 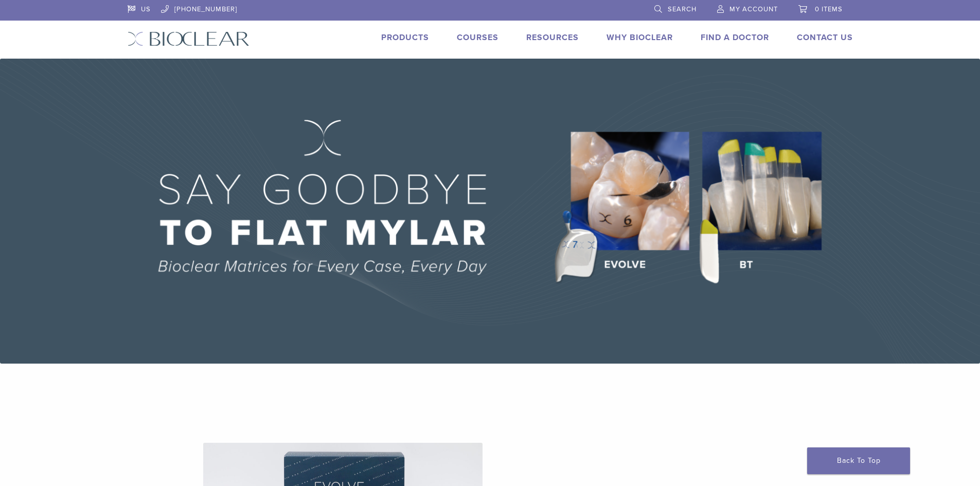 I want to click on a: Products, so click(x=405, y=37).